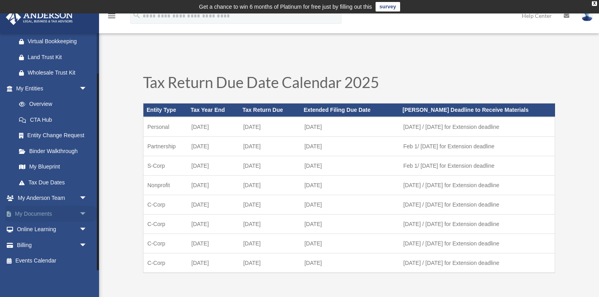 This screenshot has width=599, height=297. I want to click on th: Tax Year End, so click(213, 110).